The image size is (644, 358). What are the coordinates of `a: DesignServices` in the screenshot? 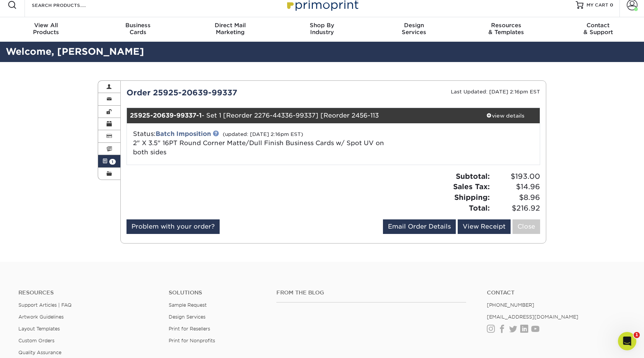 It's located at (414, 29).